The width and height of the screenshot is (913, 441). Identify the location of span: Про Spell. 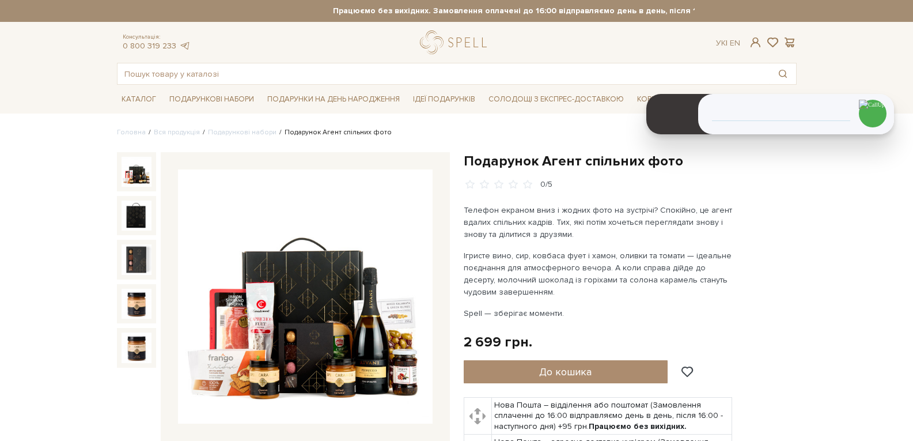
(773, 99).